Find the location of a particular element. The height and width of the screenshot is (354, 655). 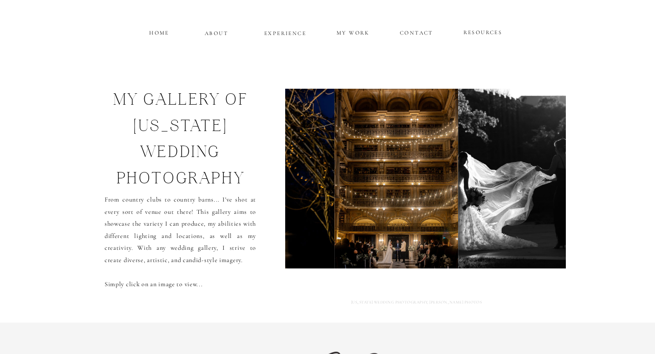

p: MY WORK is located at coordinates (353, 32).